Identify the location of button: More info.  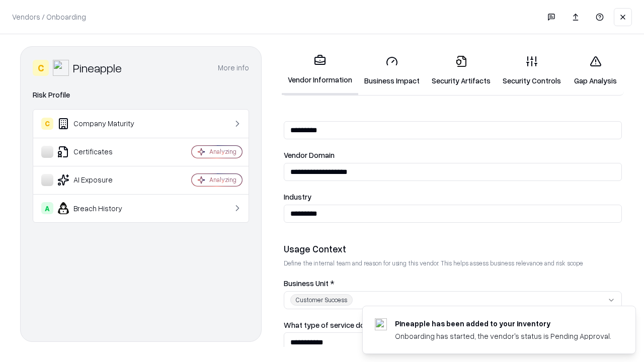
(234, 68).